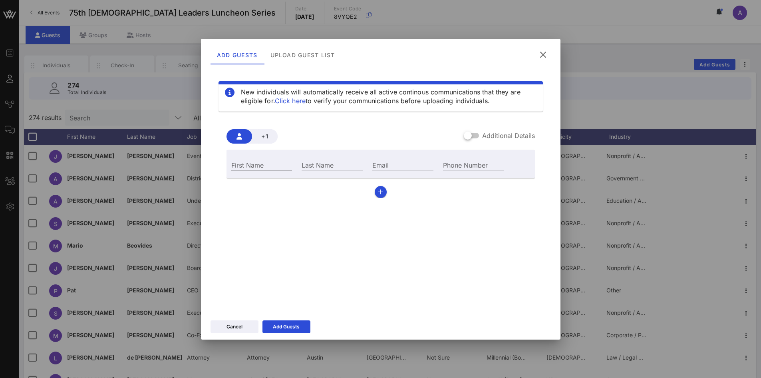  I want to click on a: Click here, so click(290, 101).